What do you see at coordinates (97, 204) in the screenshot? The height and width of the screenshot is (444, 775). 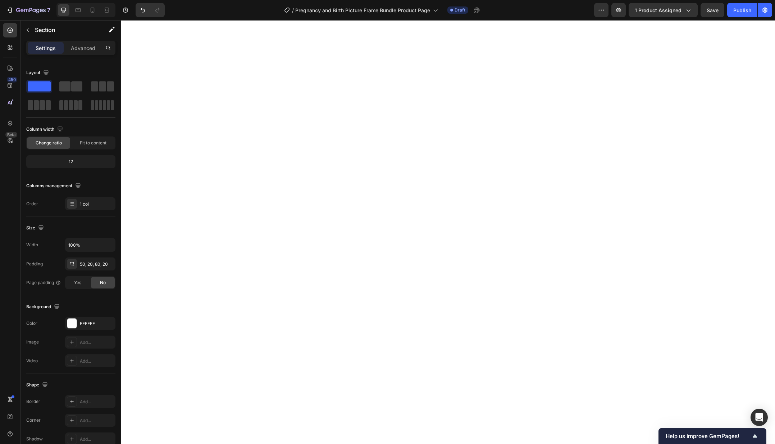 I see `div: 1 col` at bounding box center [97, 204].